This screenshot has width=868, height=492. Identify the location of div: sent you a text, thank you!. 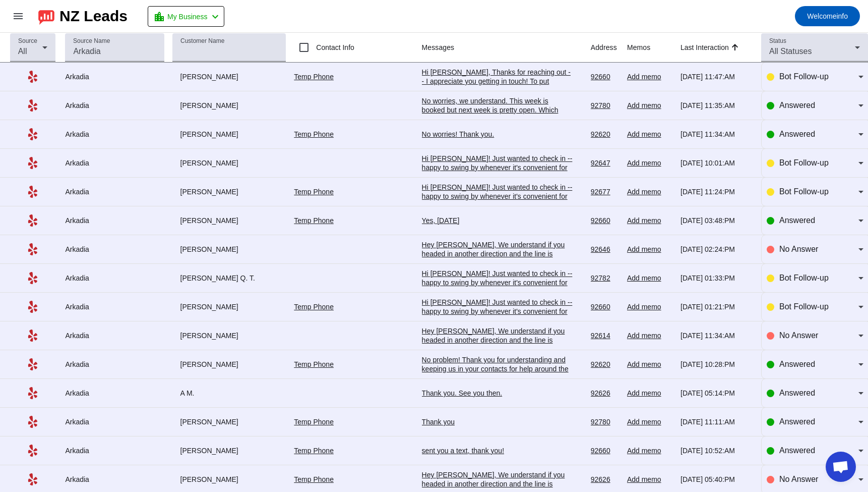
(497, 451).